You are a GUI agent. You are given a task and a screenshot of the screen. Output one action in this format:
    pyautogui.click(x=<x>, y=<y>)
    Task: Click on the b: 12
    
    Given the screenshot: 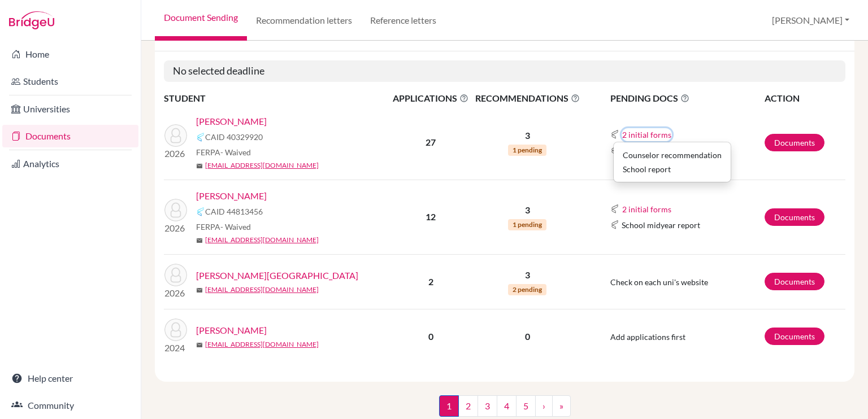 What is the action you would take?
    pyautogui.click(x=431, y=216)
    